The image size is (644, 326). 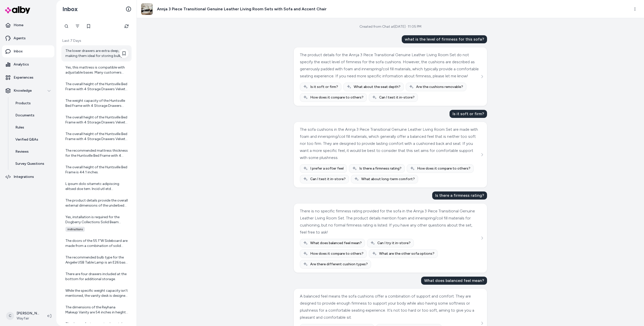 I want to click on img: .jpg, so click(x=147, y=9).